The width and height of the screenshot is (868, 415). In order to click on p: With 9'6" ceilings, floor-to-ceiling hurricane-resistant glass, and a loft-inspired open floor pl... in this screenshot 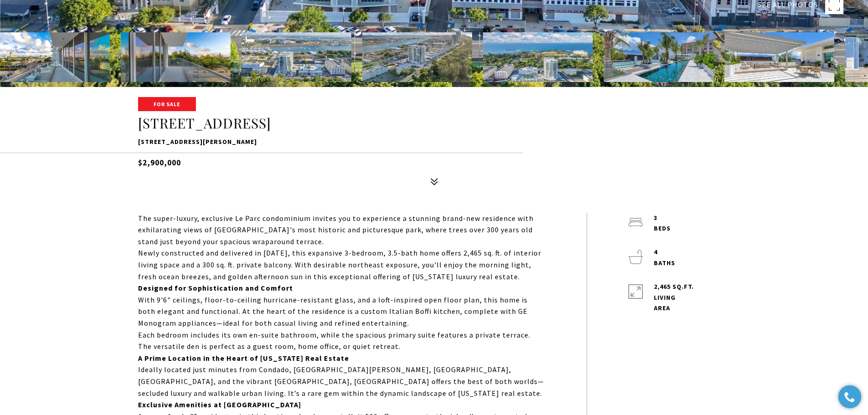, I will do `click(342, 312)`.